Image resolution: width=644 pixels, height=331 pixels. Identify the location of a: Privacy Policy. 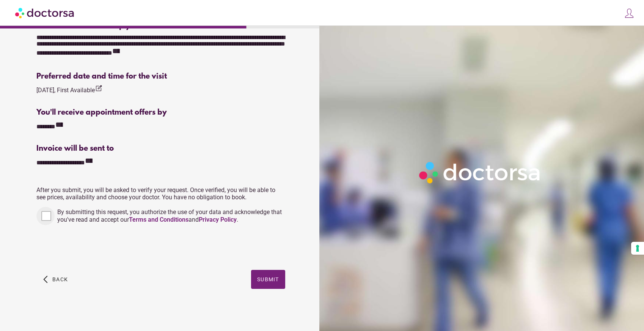
(218, 219).